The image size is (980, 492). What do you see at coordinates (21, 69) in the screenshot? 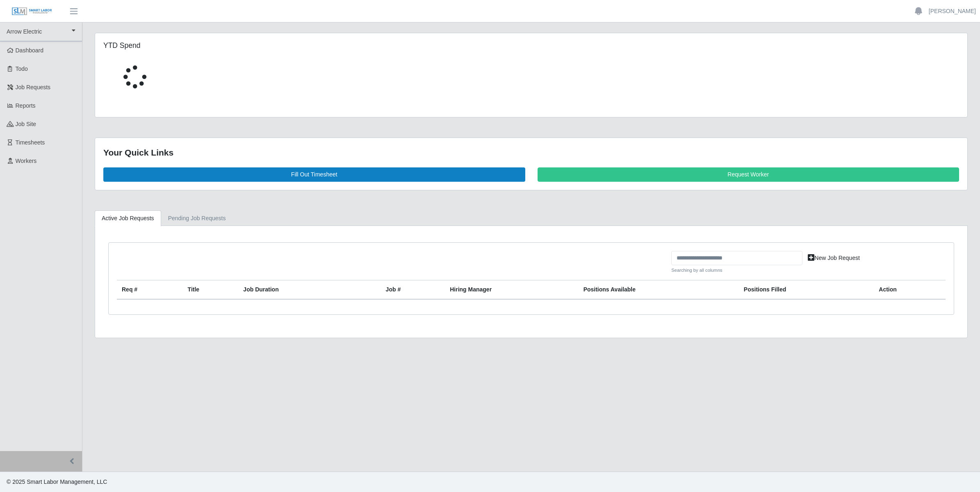
I see `span: Todo` at bounding box center [21, 69].